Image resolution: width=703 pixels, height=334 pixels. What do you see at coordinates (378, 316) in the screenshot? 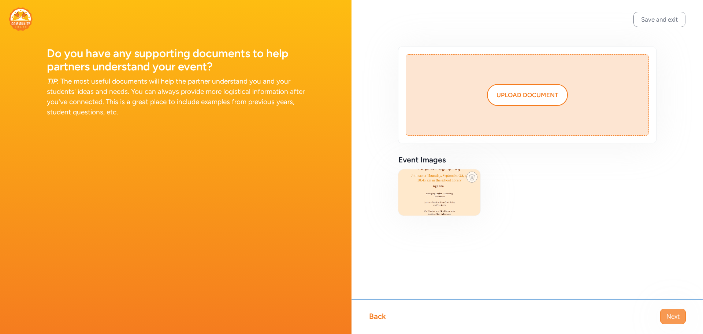
I see `div: Back` at bounding box center [378, 316].